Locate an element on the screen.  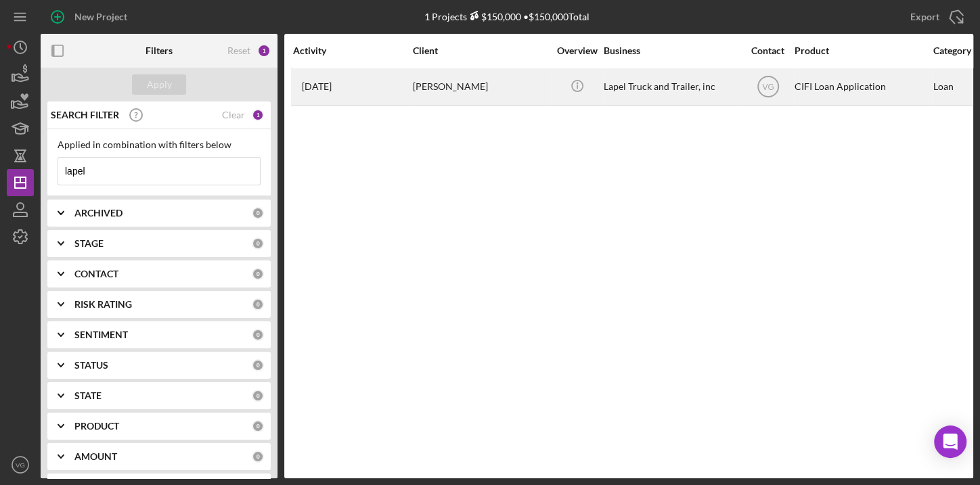
div: Overview is located at coordinates (577, 50).